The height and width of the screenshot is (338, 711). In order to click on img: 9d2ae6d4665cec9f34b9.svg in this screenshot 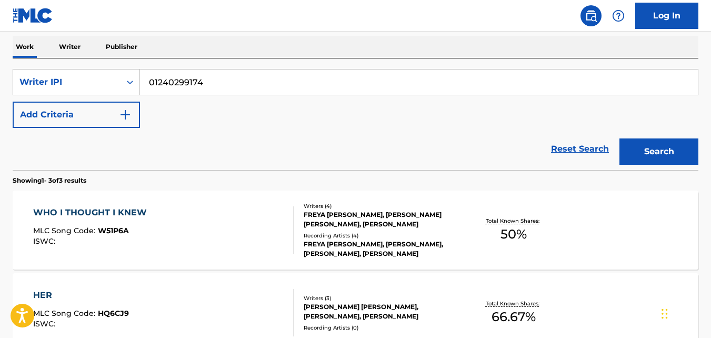, I will do `click(125, 115)`.